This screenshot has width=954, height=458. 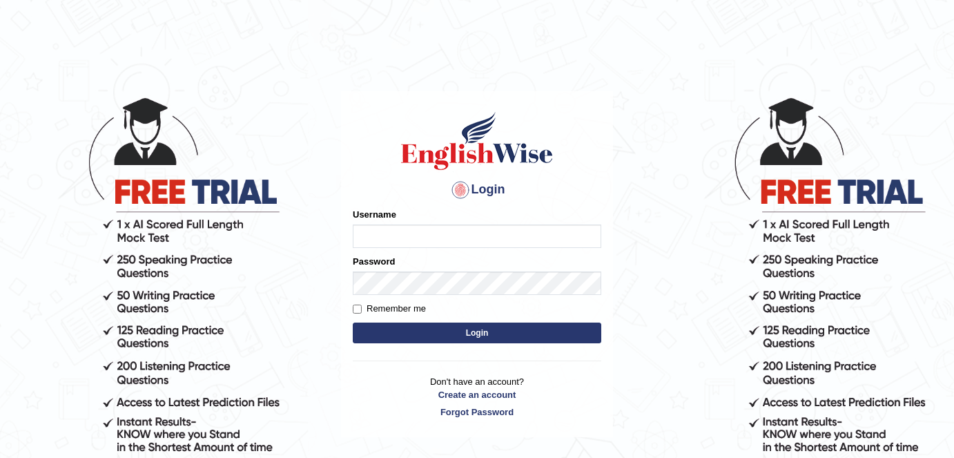 What do you see at coordinates (477, 333) in the screenshot?
I see `button: Login` at bounding box center [477, 333].